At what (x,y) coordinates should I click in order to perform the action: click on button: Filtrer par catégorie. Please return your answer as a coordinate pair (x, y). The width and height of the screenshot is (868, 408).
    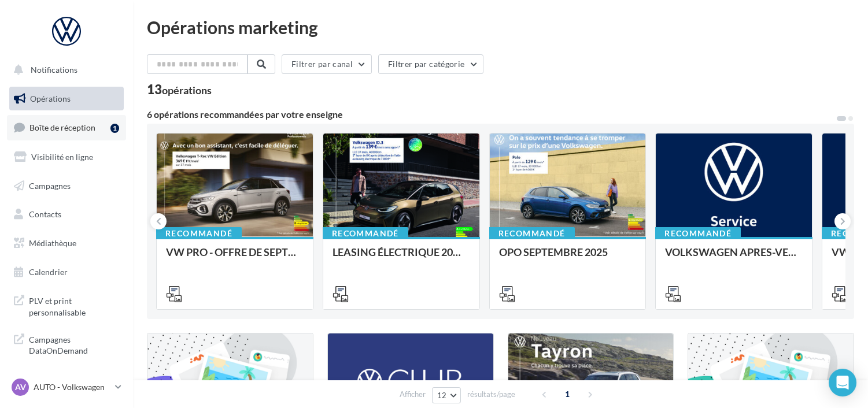
    Looking at the image, I should click on (431, 64).